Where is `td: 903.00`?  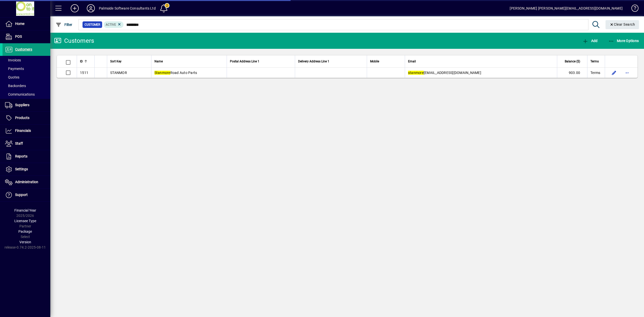
td: 903.00 is located at coordinates (572, 73).